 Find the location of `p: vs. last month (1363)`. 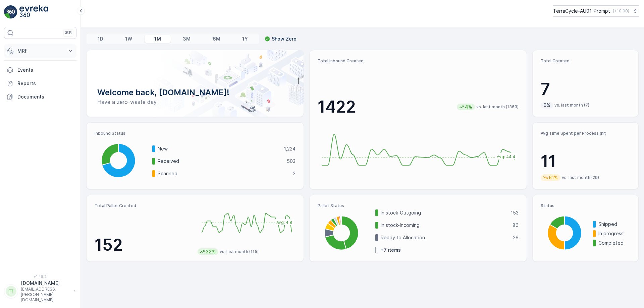

p: vs. last month (1363) is located at coordinates (497, 107).